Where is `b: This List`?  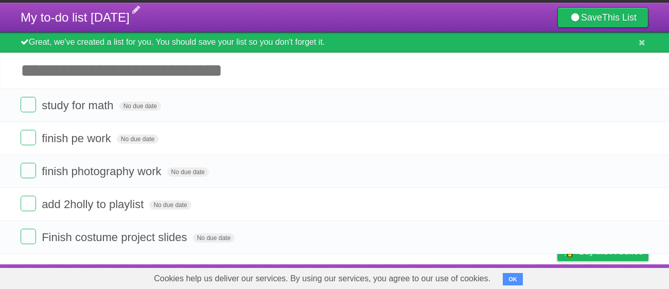
b: This List is located at coordinates (619, 17).